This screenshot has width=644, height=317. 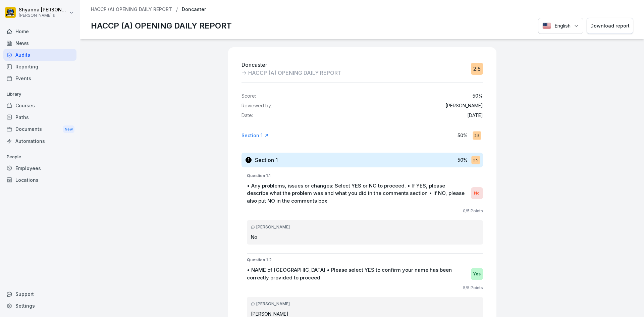 What do you see at coordinates (610, 26) in the screenshot?
I see `div: Download report` at bounding box center [610, 26].